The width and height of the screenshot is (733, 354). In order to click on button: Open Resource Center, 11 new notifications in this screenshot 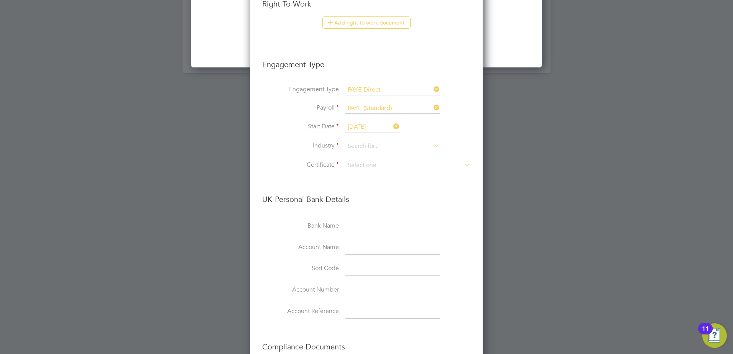, I will do `click(714, 336)`.